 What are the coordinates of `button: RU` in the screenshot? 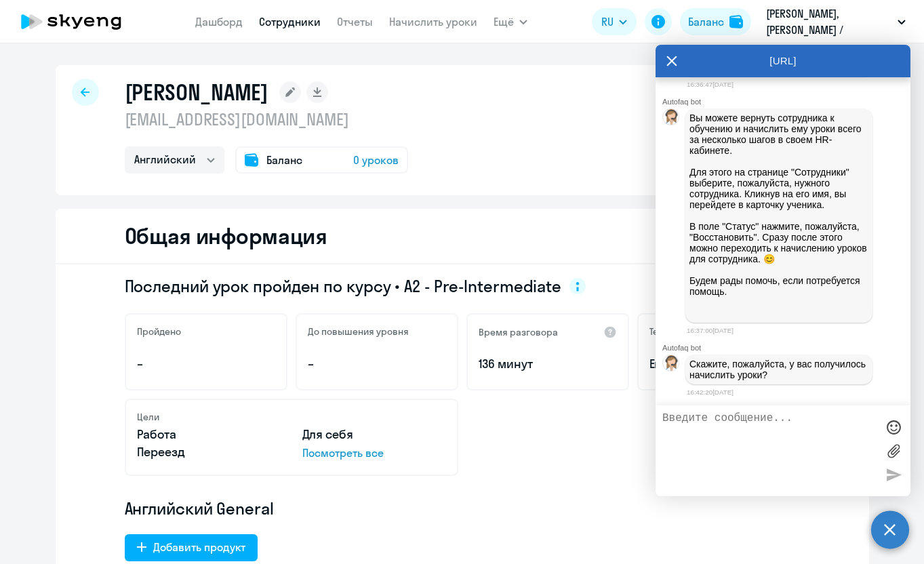 It's located at (614, 22).